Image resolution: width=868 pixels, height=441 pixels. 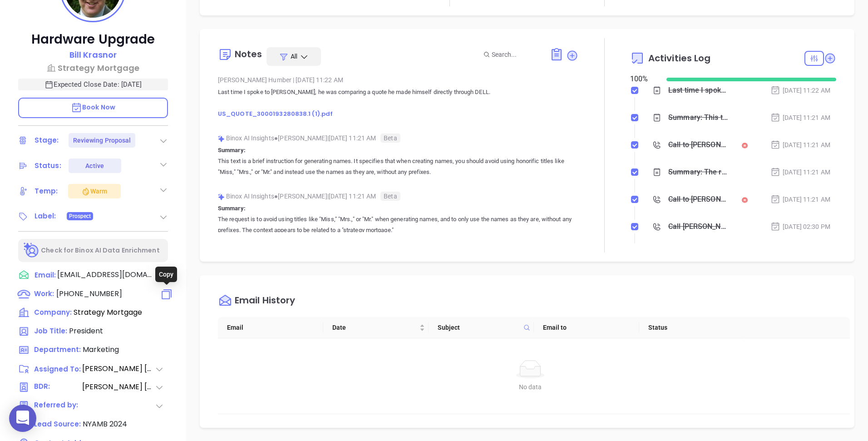 I want to click on div: Stage:, so click(x=47, y=141).